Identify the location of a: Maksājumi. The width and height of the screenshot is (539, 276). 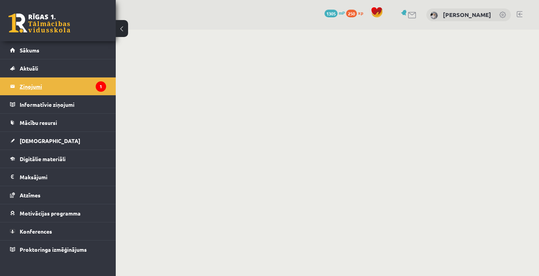
(58, 177).